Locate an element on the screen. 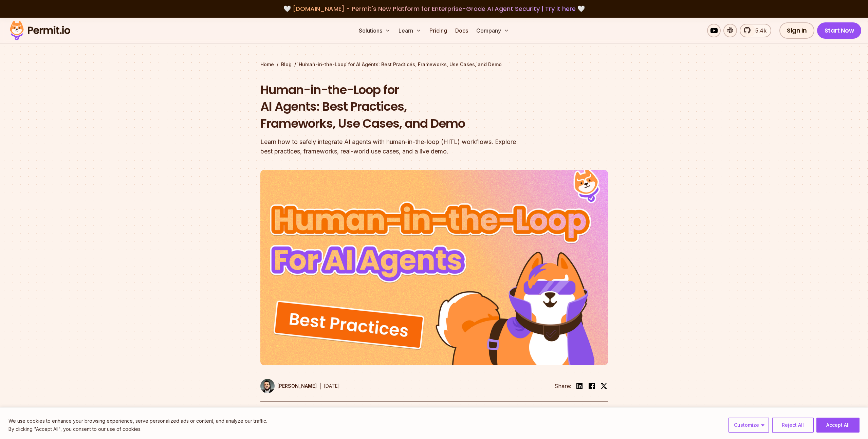  a: Pricing is located at coordinates (438, 31).